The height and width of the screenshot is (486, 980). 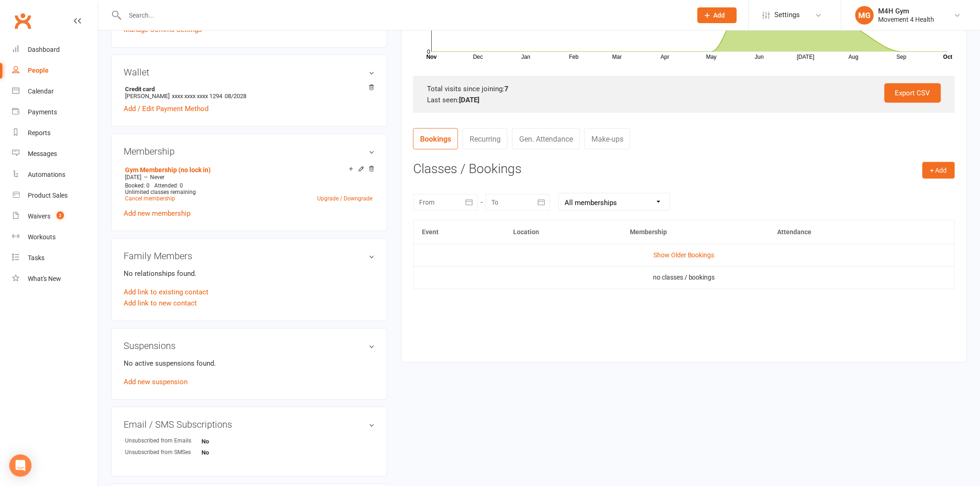 What do you see at coordinates (55, 258) in the screenshot?
I see `a: Tasks` at bounding box center [55, 258].